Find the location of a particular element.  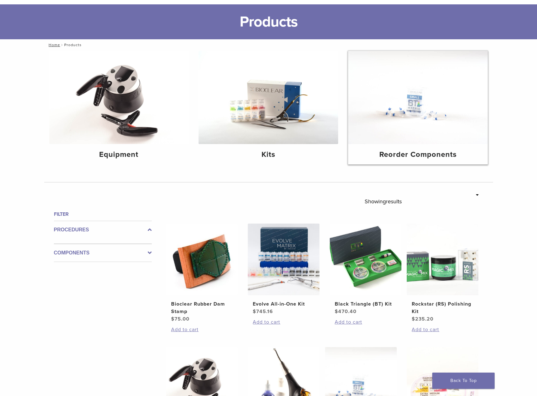

bdi: 745.16 is located at coordinates (263, 311).